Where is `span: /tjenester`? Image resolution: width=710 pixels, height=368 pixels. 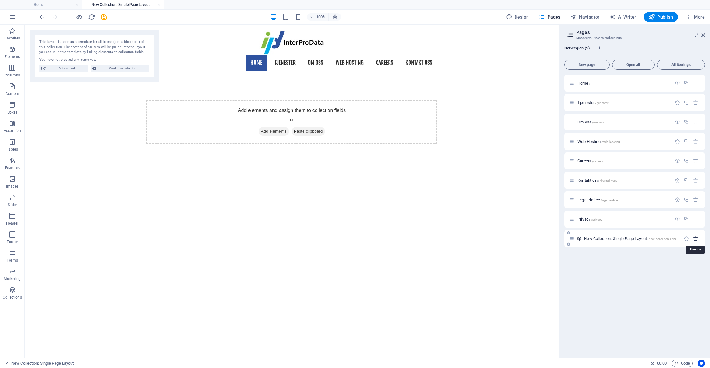 span: /tjenester is located at coordinates (601, 103).